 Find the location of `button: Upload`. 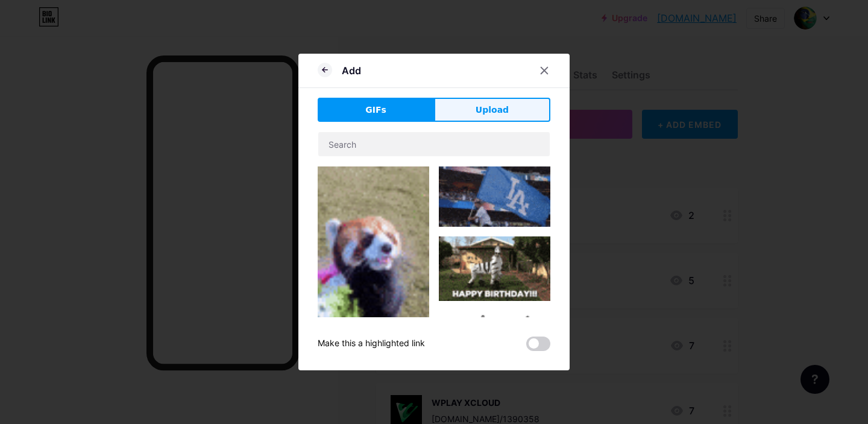

button: Upload is located at coordinates (492, 110).